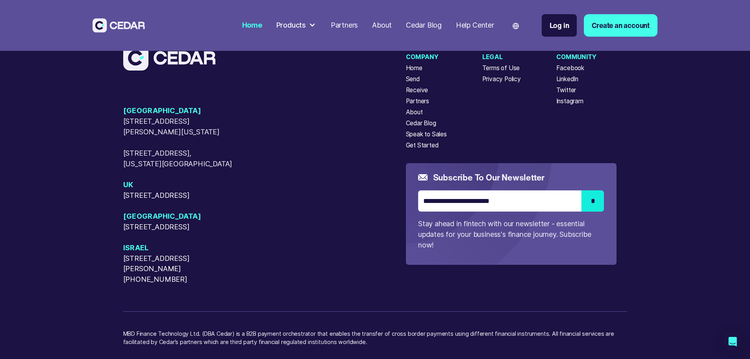  Describe the element at coordinates (621, 25) in the screenshot. I see `a: Create an account` at that location.